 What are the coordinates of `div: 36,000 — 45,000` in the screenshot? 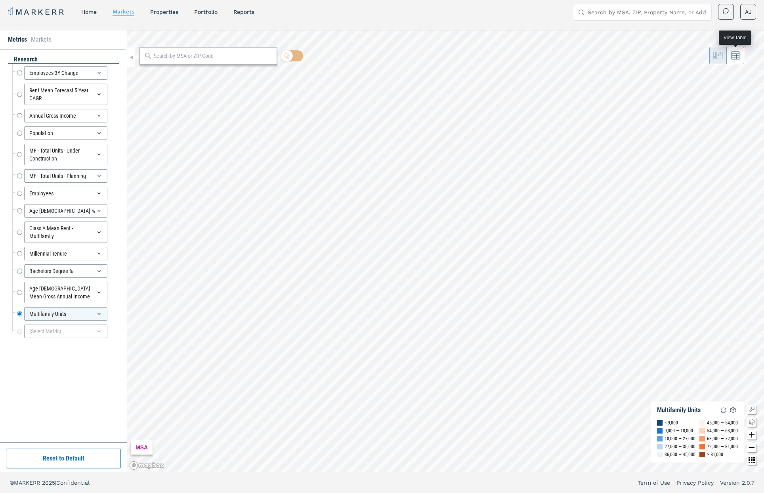 It's located at (680, 455).